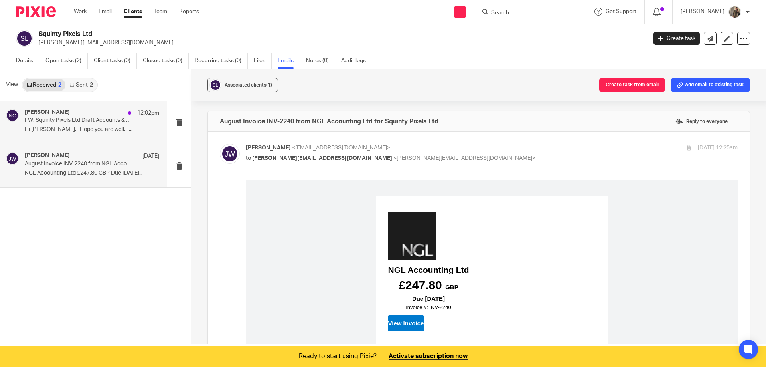 The height and width of the screenshot is (367, 766). I want to click on a: Client tasks (0), so click(115, 61).